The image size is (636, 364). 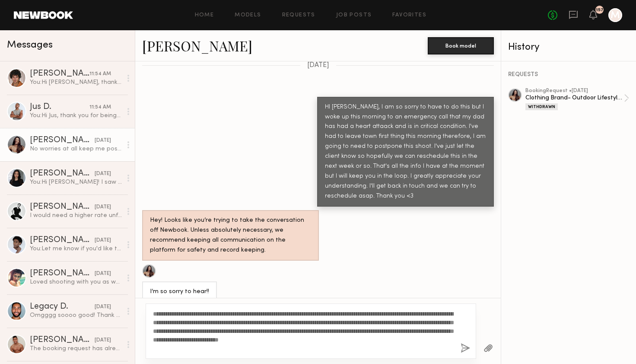 What do you see at coordinates (62, 307) in the screenshot?
I see `div: Legacy D.` at bounding box center [62, 307].